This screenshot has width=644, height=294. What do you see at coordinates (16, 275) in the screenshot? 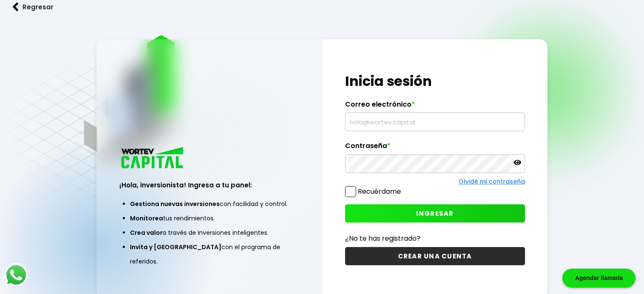
I see `img: logos_whatsapp-icon.242b2217.svg` at bounding box center [16, 275].